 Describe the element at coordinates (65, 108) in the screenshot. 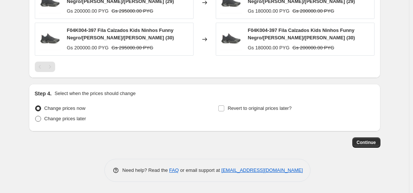

I see `span: Change prices now` at that location.